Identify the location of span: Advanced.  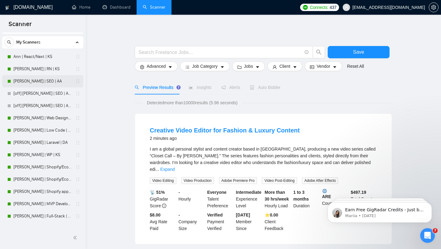
(156, 66).